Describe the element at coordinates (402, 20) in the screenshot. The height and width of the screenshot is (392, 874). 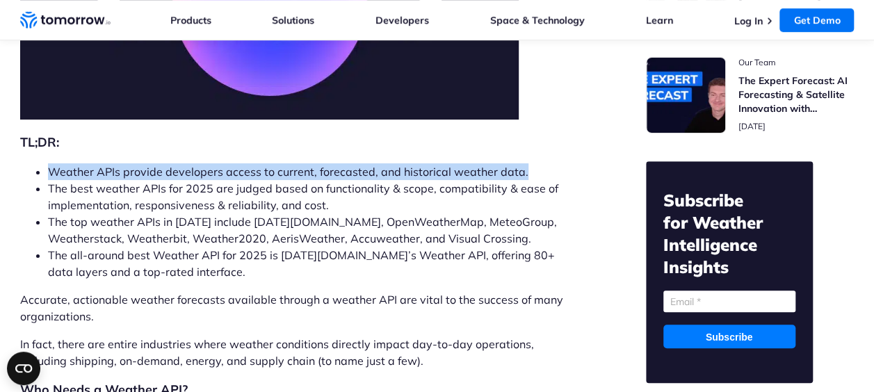
I see `a: Developers` at that location.